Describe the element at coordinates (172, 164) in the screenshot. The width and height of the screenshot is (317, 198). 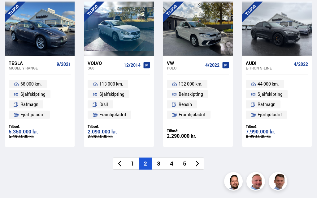
I see `li: 4` at that location.